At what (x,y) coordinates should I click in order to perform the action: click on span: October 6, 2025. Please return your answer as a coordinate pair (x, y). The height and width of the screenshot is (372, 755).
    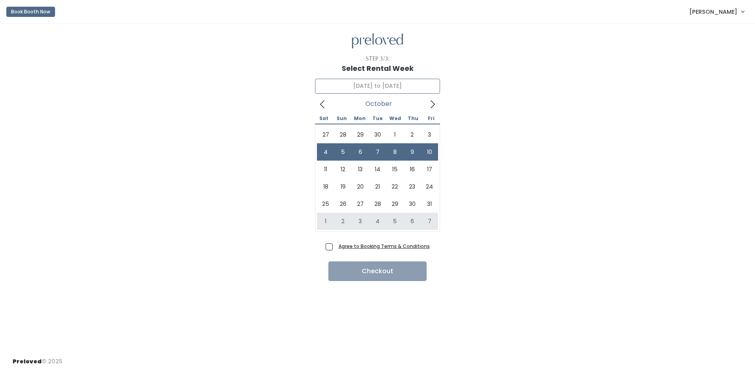
    Looking at the image, I should click on (360, 152).